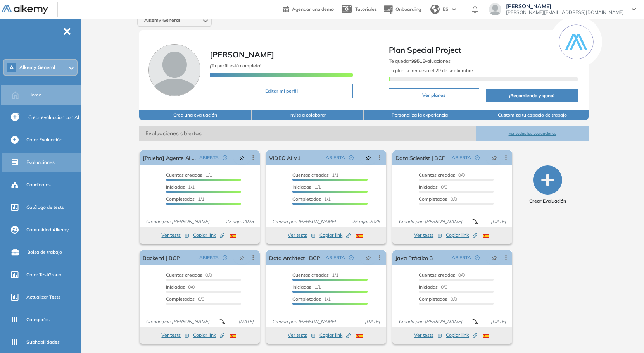  Describe the element at coordinates (37, 67) in the screenshot. I see `span: Alkemy General` at that location.